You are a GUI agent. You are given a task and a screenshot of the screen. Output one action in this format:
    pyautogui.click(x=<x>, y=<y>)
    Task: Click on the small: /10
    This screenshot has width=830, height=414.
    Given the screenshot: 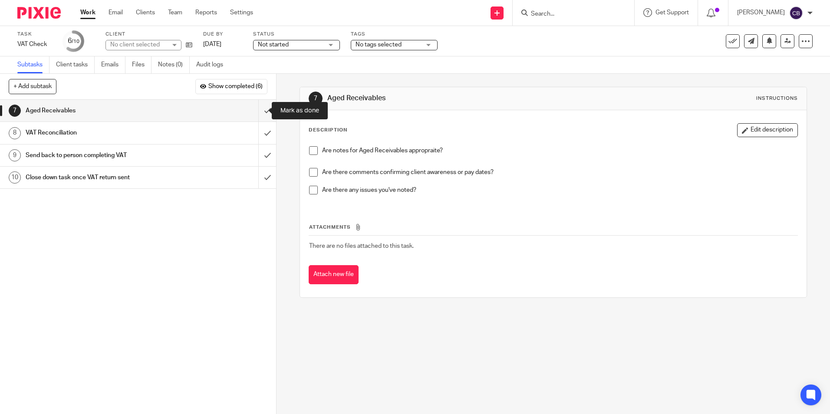 What is the action you would take?
    pyautogui.click(x=76, y=41)
    